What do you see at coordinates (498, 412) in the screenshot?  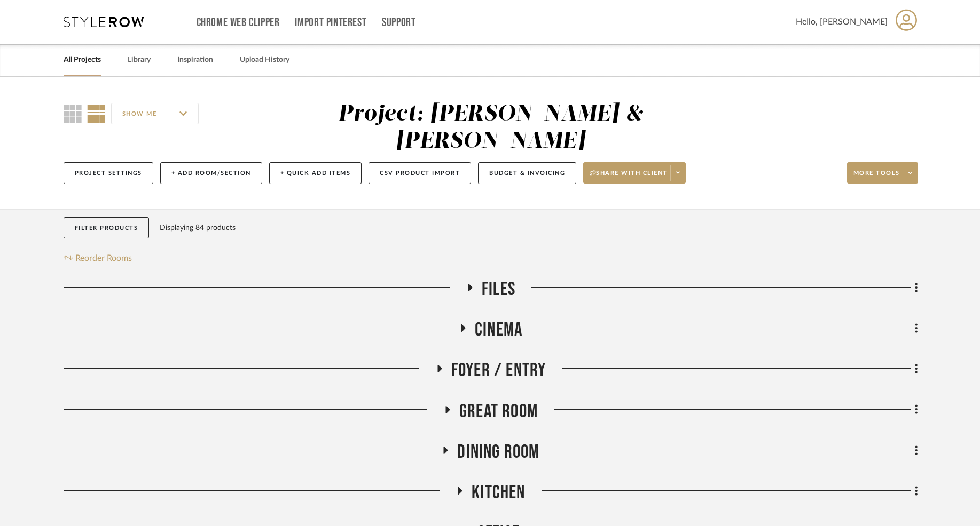 I see `span: Great Room` at bounding box center [498, 412].